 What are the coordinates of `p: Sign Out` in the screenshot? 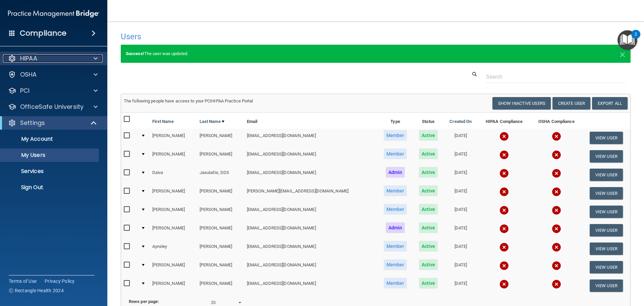 It's located at (50, 188).